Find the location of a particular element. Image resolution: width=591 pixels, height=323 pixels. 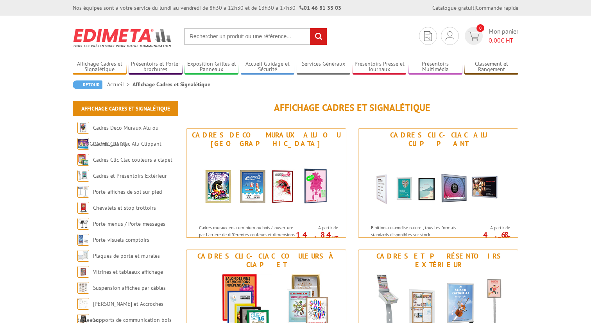

p: 4.68 € is located at coordinates (488, 237).